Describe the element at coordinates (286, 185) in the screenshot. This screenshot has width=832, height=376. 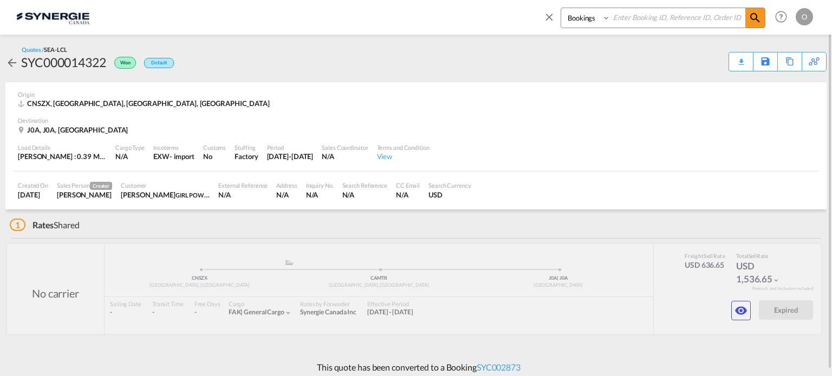
I see `div: Address` at that location.